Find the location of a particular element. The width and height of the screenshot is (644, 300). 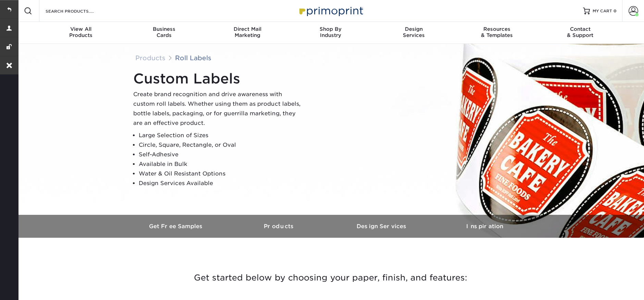

li: Water & Oil Resistant Options is located at coordinates (222, 174).